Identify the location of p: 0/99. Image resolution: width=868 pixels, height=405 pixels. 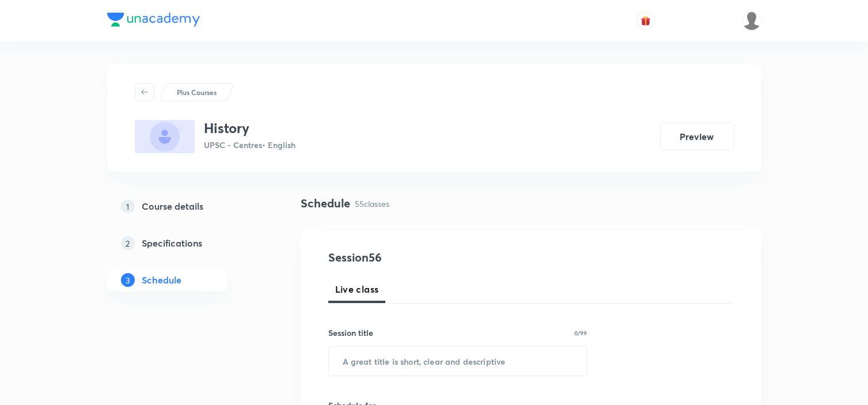
(581, 333).